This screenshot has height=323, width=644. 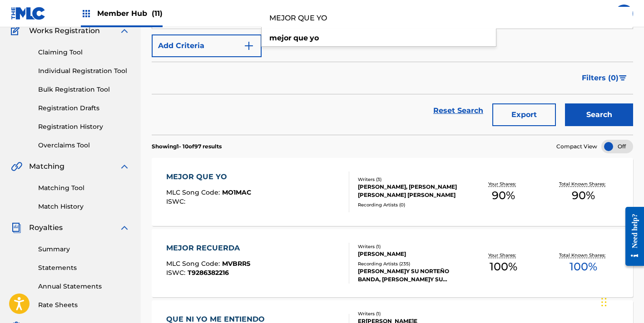 I want to click on span: T9286382216, so click(x=208, y=273).